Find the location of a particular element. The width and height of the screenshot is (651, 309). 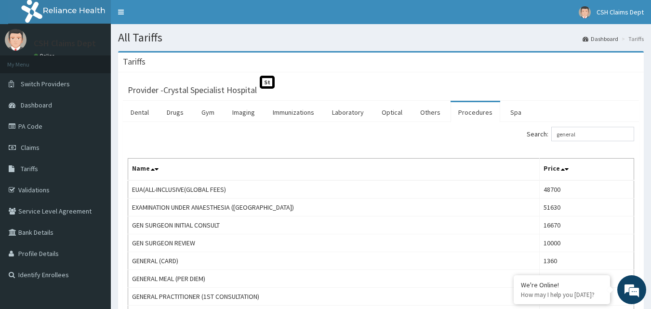

th: Price is located at coordinates (587, 170).